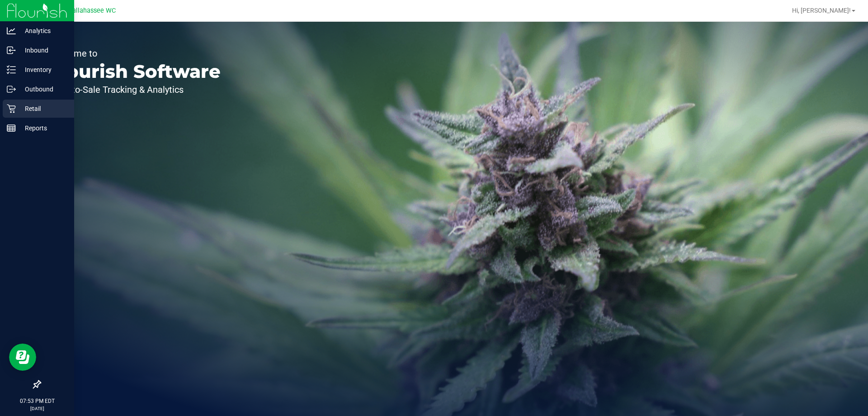 The image size is (868, 416). I want to click on inline-svg: Analytics, so click(11, 31).